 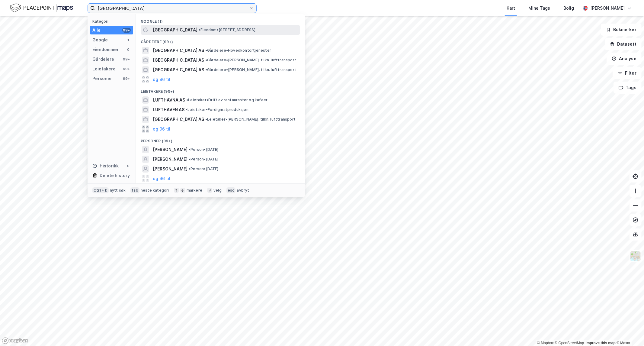 I want to click on div: Personer (99+), so click(x=221, y=139).